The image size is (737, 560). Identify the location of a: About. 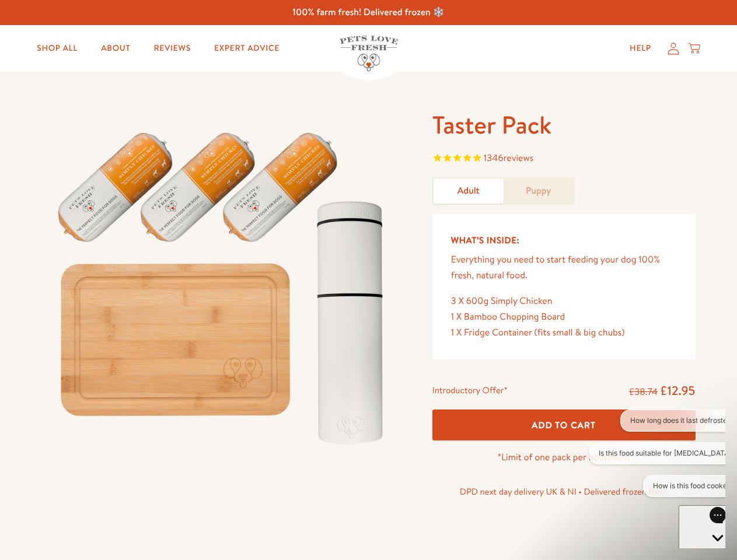
(115, 48).